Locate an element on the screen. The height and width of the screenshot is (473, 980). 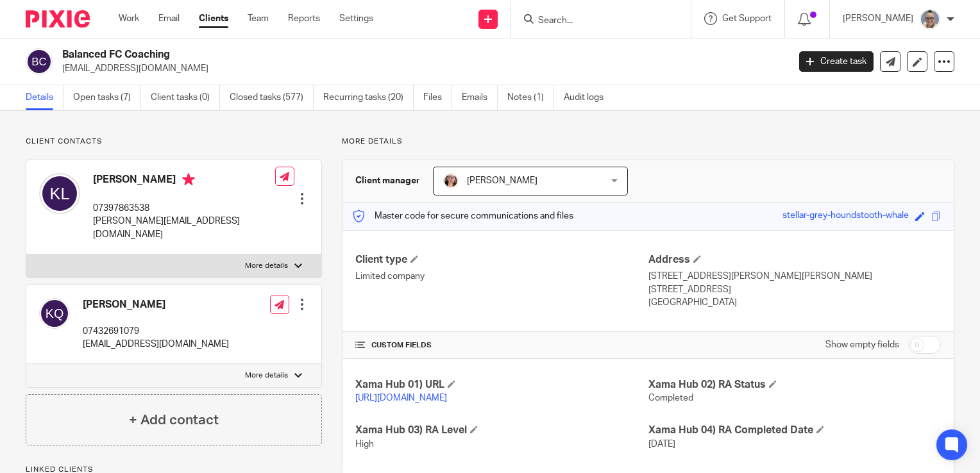
a: Settings is located at coordinates (356, 19).